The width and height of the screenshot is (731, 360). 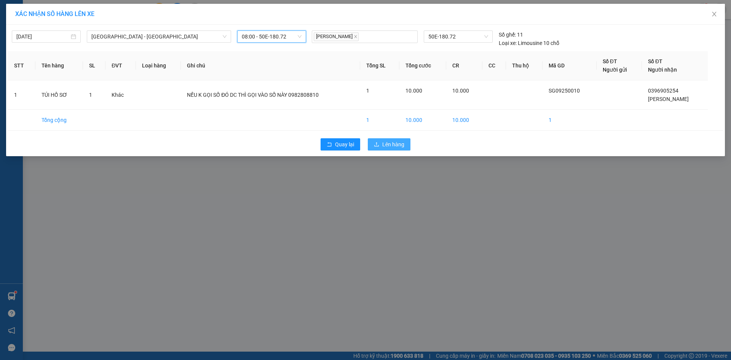 What do you see at coordinates (615, 70) in the screenshot?
I see `span: Người gửi` at bounding box center [615, 70].